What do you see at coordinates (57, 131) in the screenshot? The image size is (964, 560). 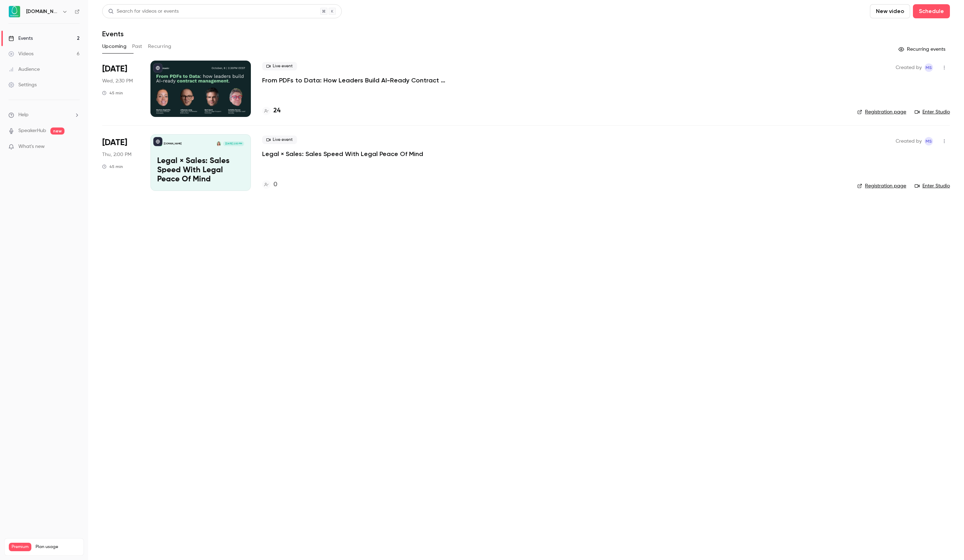 I see `span: new` at bounding box center [57, 131].